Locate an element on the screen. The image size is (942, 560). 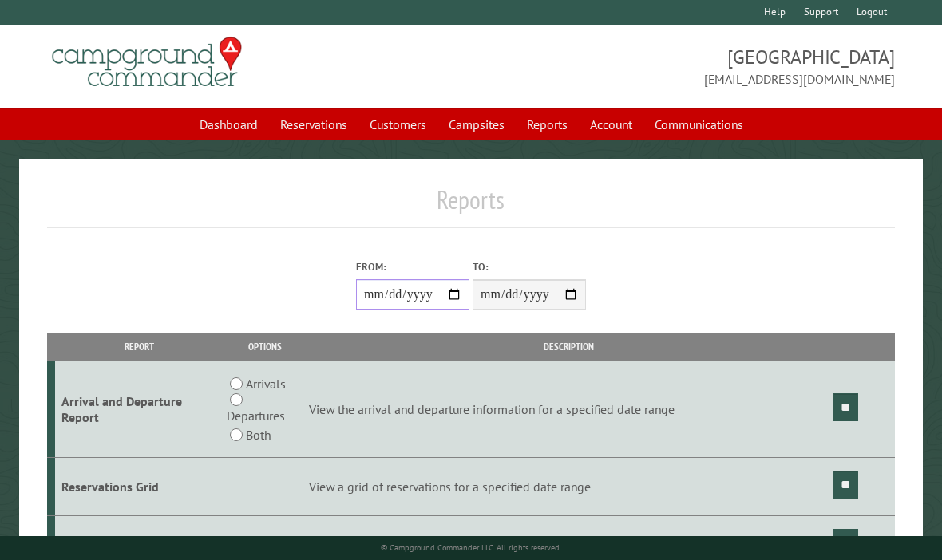
label: Both is located at coordinates (257, 435).